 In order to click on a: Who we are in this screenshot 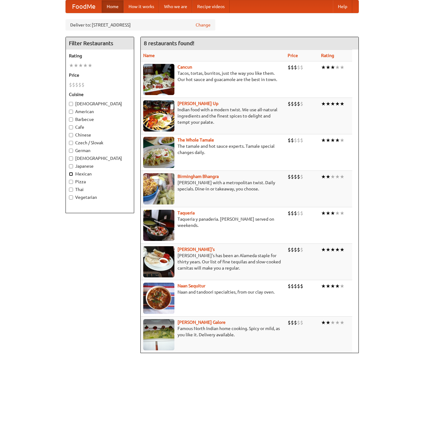, I will do `click(176, 7)`.